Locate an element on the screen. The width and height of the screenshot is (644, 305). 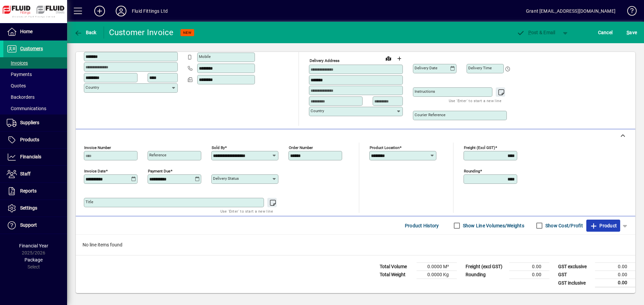
td: 0.0000 Kg is located at coordinates (437, 275).